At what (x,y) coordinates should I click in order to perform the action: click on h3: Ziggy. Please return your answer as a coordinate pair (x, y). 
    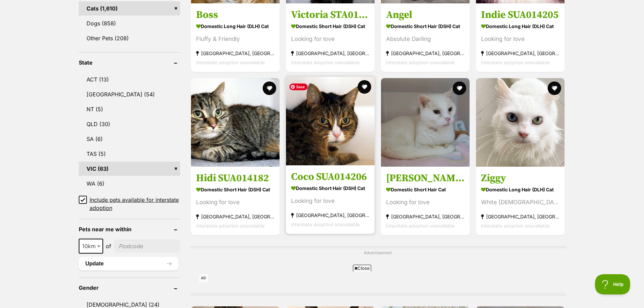
    Looking at the image, I should click on (520, 178).